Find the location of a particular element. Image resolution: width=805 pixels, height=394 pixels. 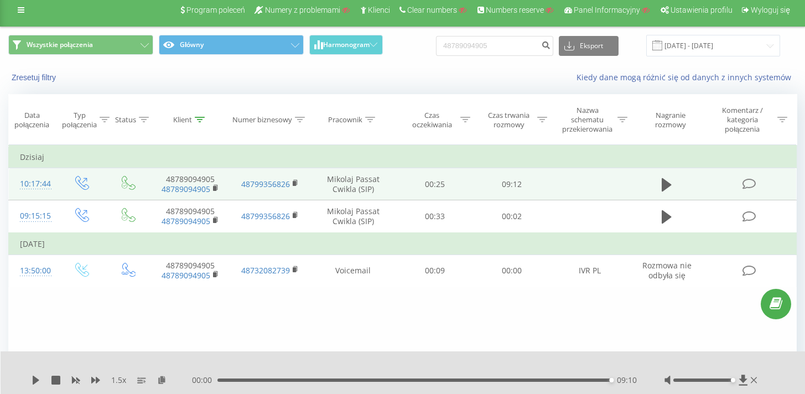

span: Clear numbers is located at coordinates (432, 10).